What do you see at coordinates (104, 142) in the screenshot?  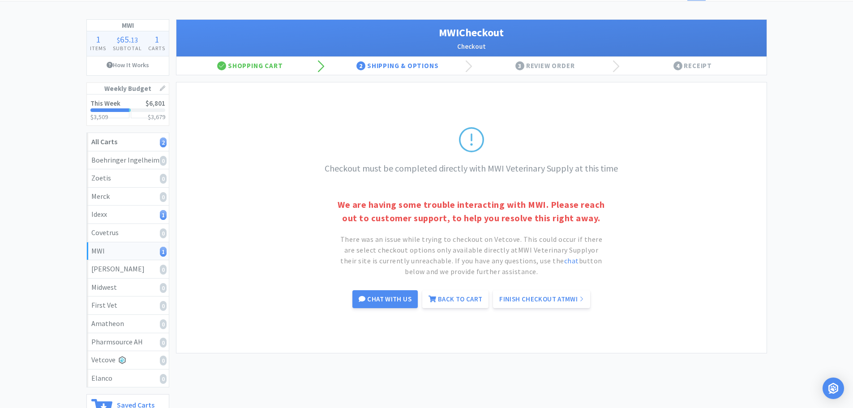 I see `strong: All Carts` at bounding box center [104, 142].